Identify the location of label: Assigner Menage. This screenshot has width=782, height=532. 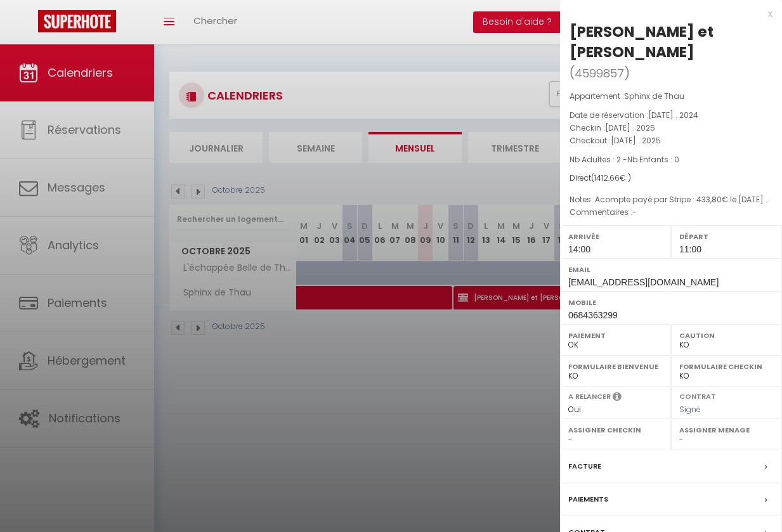
(726, 430).